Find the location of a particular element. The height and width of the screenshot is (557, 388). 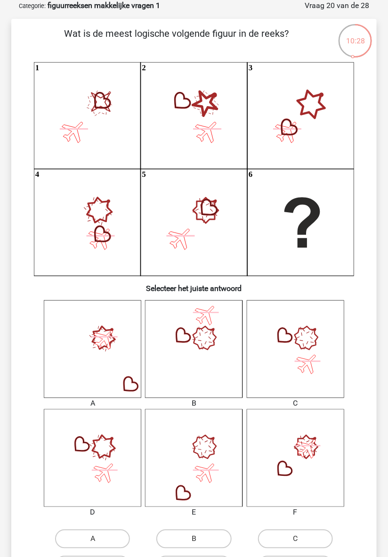

div: B is located at coordinates (194, 404).